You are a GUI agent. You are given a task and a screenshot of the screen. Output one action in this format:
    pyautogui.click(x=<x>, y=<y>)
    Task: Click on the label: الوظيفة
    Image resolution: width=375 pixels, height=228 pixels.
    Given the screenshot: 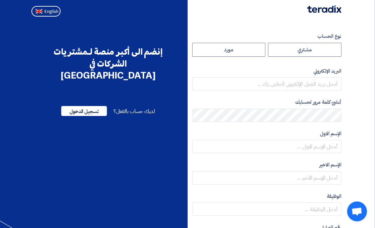 What is the action you would take?
    pyautogui.click(x=267, y=196)
    